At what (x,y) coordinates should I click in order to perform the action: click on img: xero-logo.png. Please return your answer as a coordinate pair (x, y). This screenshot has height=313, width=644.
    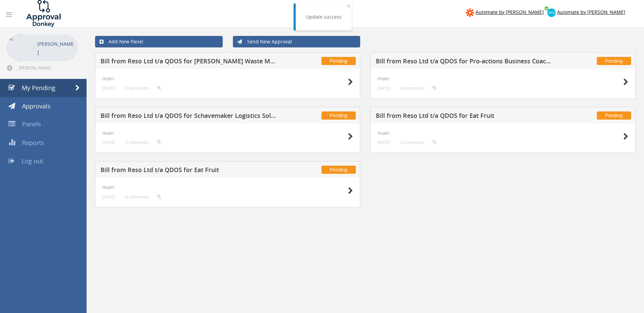
    Looking at the image, I should click on (551, 12).